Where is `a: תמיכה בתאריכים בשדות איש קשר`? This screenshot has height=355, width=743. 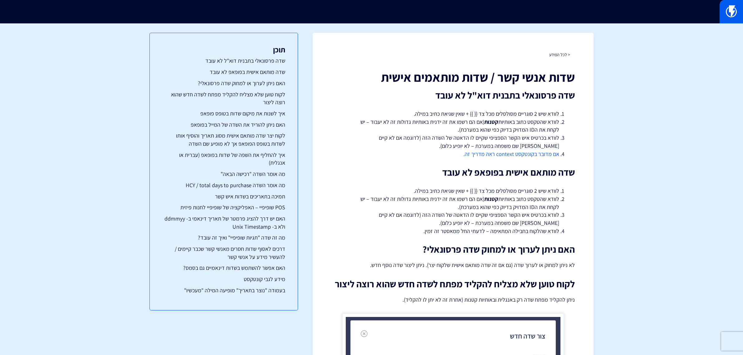 a: תמיכה בתאריכים בשדות איש קשר is located at coordinates (224, 196).